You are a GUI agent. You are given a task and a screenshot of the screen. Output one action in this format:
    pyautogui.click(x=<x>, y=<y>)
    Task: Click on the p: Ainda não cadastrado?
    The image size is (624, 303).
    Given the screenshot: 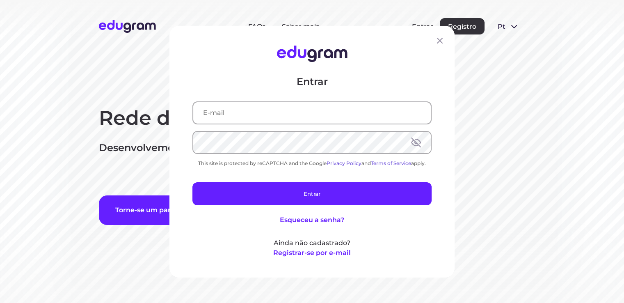 What is the action you would take?
    pyautogui.click(x=312, y=243)
    